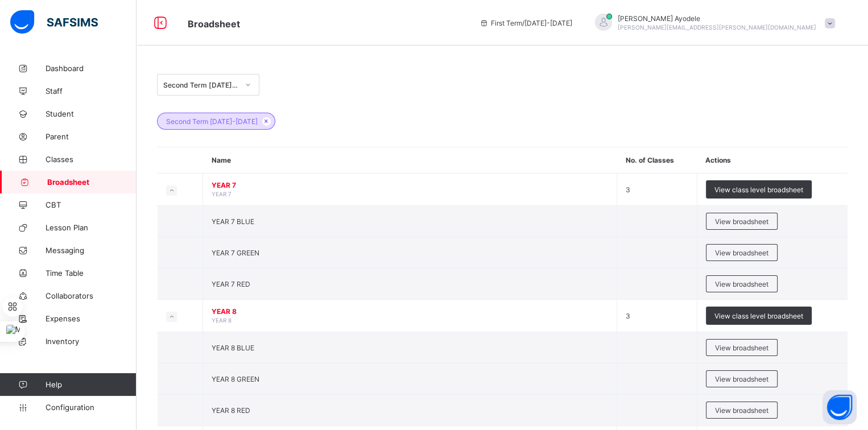 Image resolution: width=868 pixels, height=430 pixels. Describe the element at coordinates (91, 407) in the screenshot. I see `span: Configuration` at that location.